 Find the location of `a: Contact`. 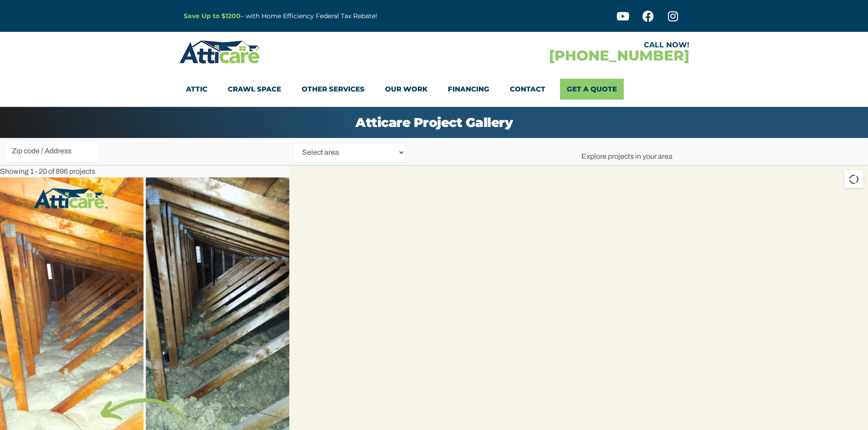

a: Contact is located at coordinates (527, 90).